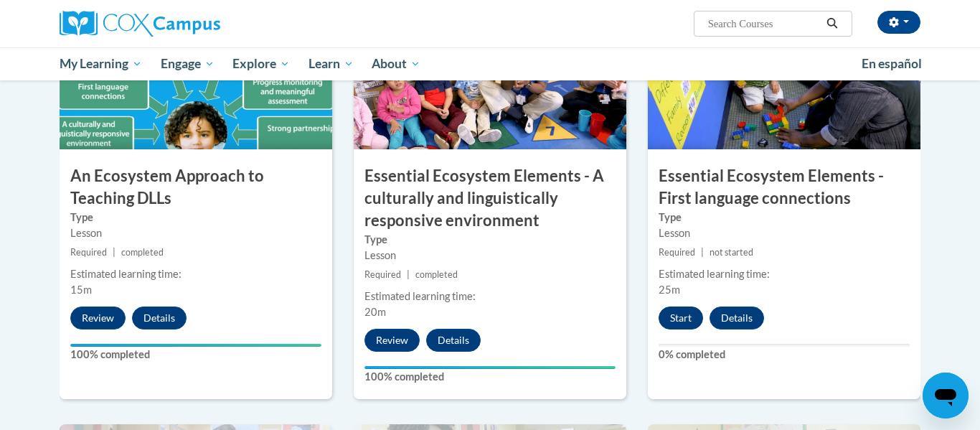  What do you see at coordinates (81, 289) in the screenshot?
I see `span: 15m` at bounding box center [81, 289].